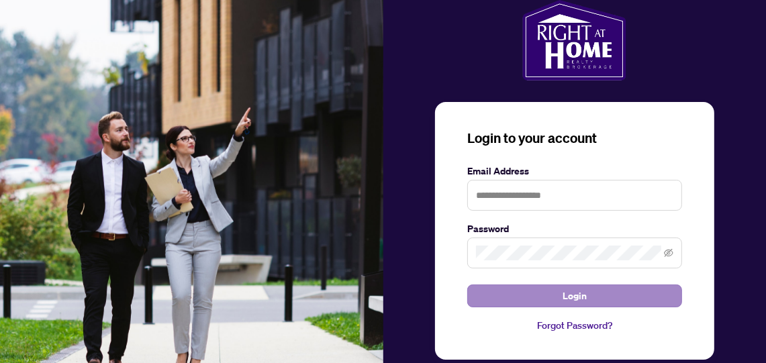 Image resolution: width=766 pixels, height=363 pixels. I want to click on button: Login, so click(575, 296).